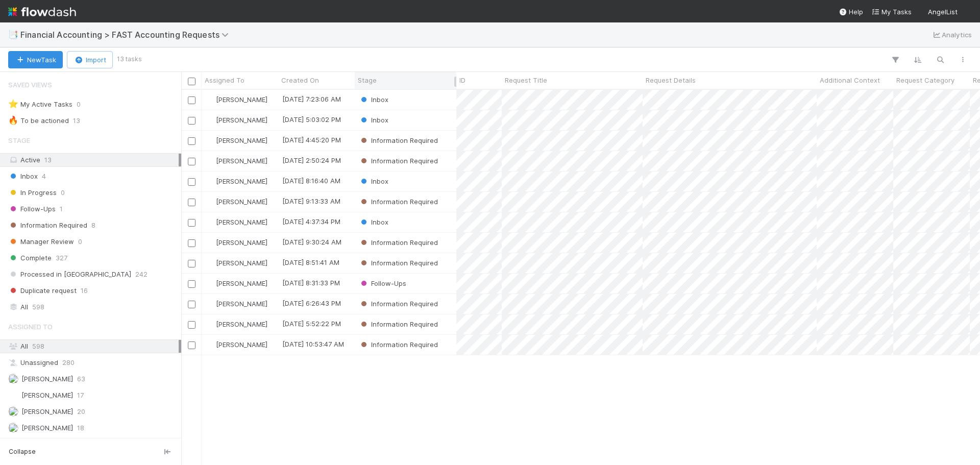 The width and height of the screenshot is (980, 465). I want to click on div: Inbox, so click(374, 181).